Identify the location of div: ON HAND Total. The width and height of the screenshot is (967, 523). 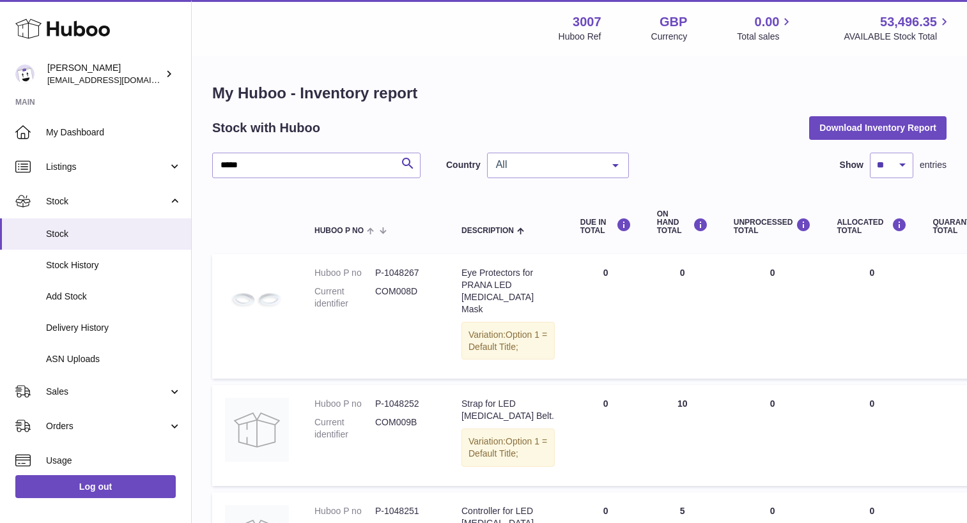
(682, 223).